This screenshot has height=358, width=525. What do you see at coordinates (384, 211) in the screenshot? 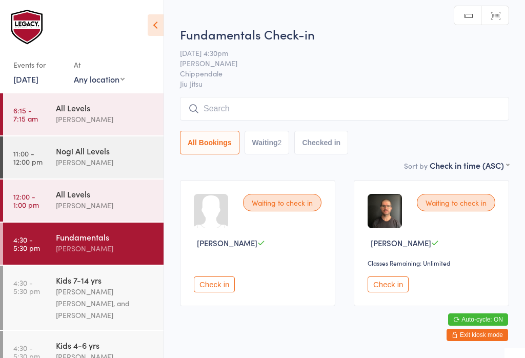
I see `img: image1739948803.png` at bounding box center [384, 211].